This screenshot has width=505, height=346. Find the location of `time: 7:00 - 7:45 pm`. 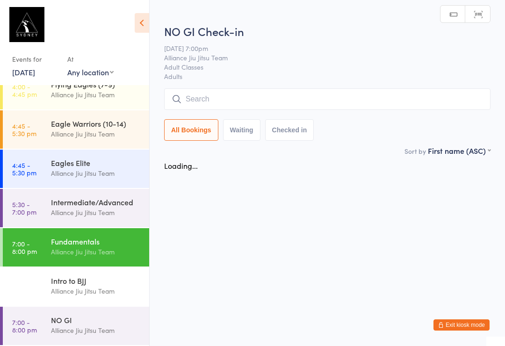

time: 7:00 - 7:45 pm is located at coordinates (24, 287).